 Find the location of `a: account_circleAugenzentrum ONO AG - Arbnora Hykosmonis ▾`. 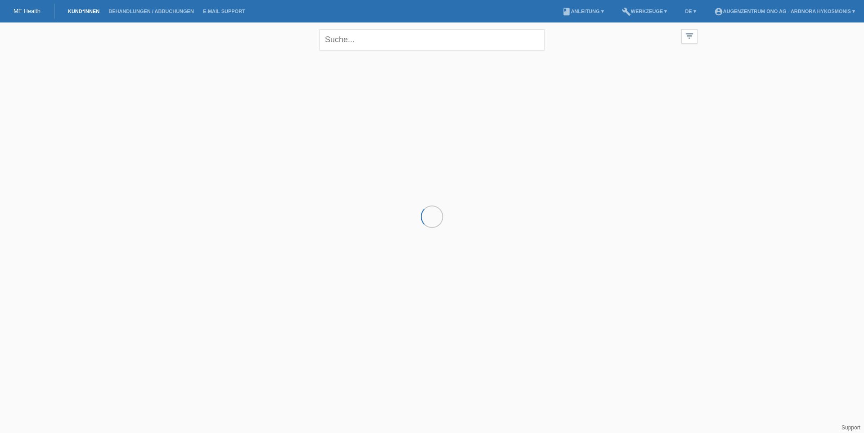

a: account_circleAugenzentrum ONO AG - Arbnora Hykosmonis ▾ is located at coordinates (784, 11).